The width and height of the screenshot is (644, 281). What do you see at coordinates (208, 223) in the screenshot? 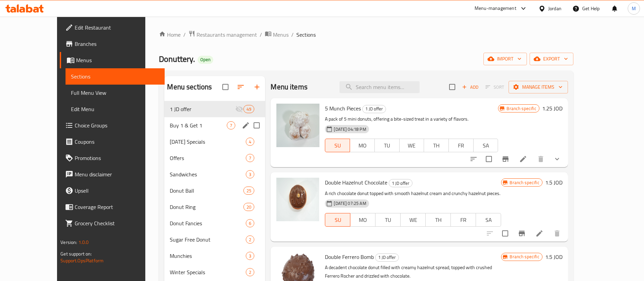
I see `span: Donut Fancies` at bounding box center [208, 223].